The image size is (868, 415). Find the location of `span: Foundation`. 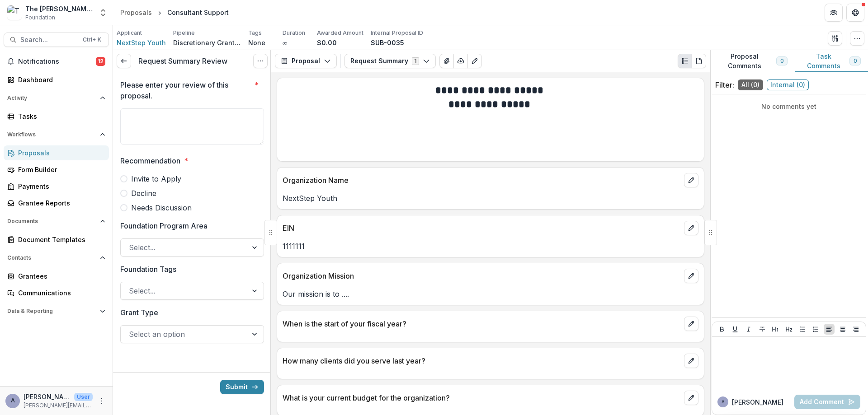

span: Foundation is located at coordinates (41, 17).